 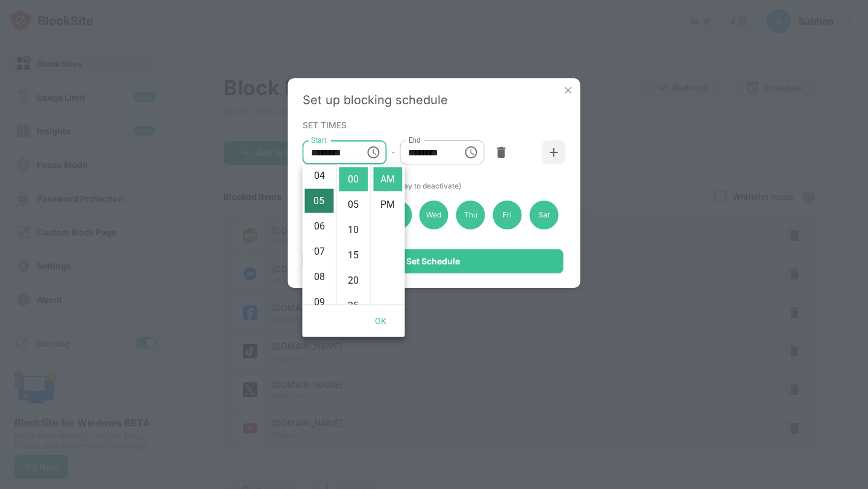 I want to click on label: End, so click(x=414, y=140).